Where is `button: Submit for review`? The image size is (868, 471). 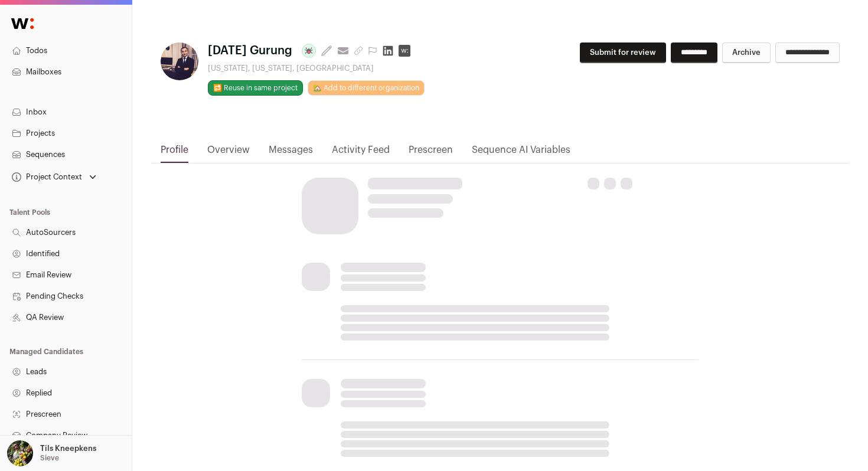
button: Submit for review is located at coordinates (623, 53).